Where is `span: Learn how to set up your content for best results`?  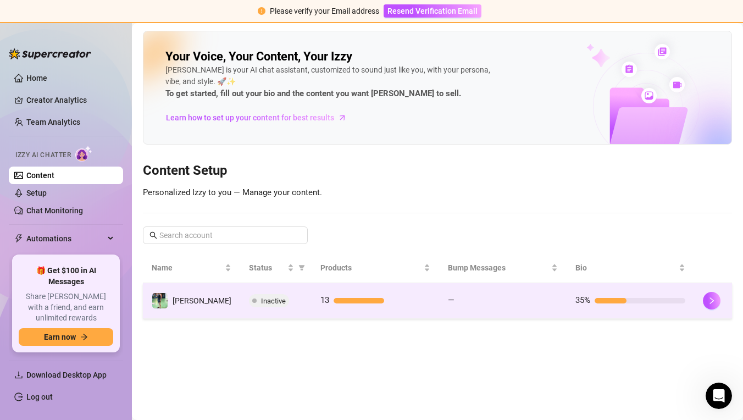
span: Learn how to set up your content for best results is located at coordinates (250, 118).